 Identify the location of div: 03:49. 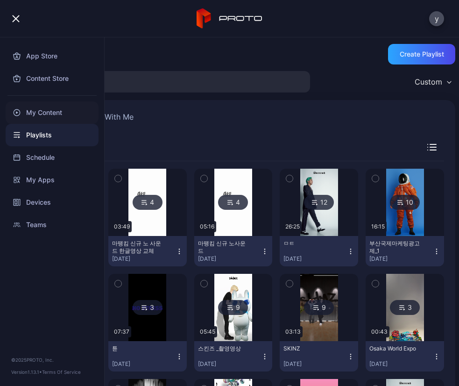
(122, 226).